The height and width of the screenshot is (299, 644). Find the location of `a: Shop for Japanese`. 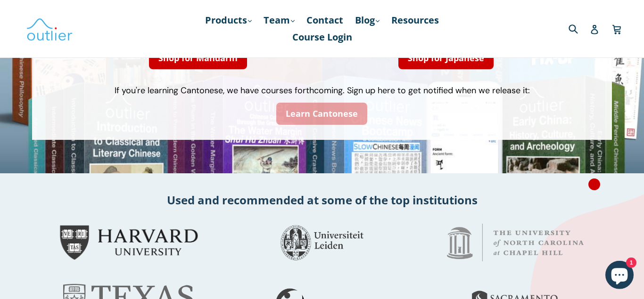

a: Shop for Japanese is located at coordinates (446, 58).